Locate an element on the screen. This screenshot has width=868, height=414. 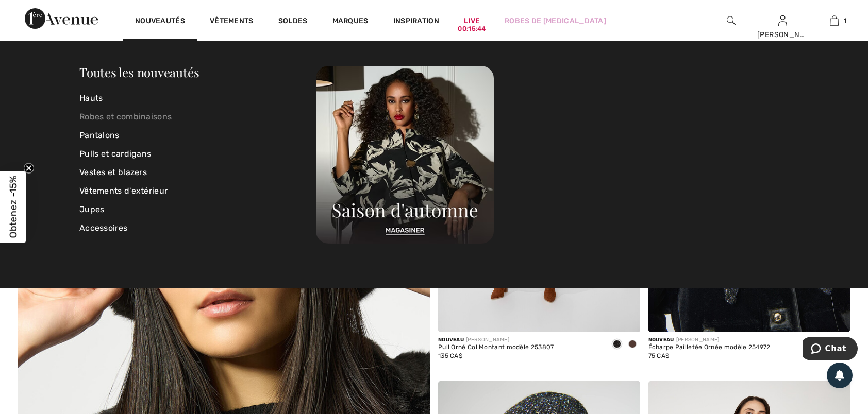
a: Toutes les nouveautés is located at coordinates (139, 72).